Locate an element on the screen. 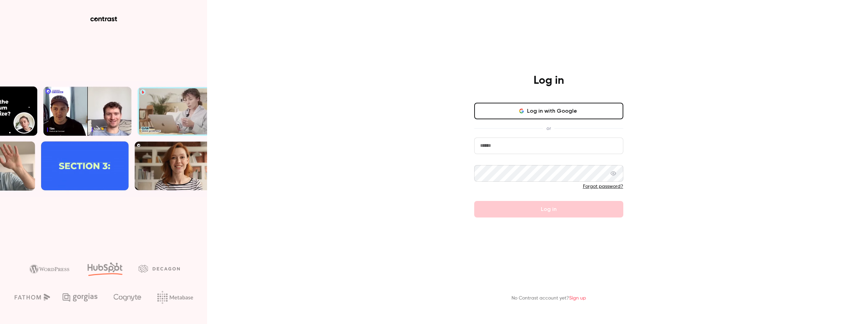 The height and width of the screenshot is (324, 868). h4: Log in is located at coordinates (549, 81).